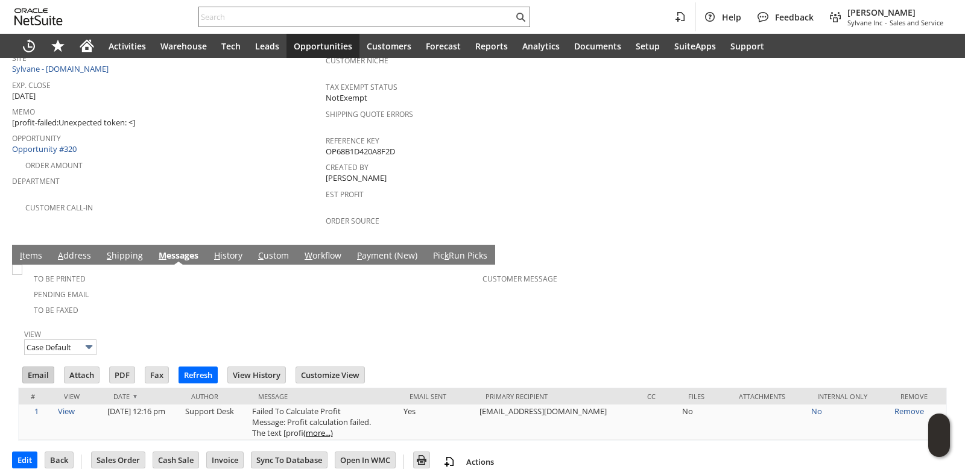  Describe the element at coordinates (325, 396) in the screenshot. I see `div: Message` at that location.